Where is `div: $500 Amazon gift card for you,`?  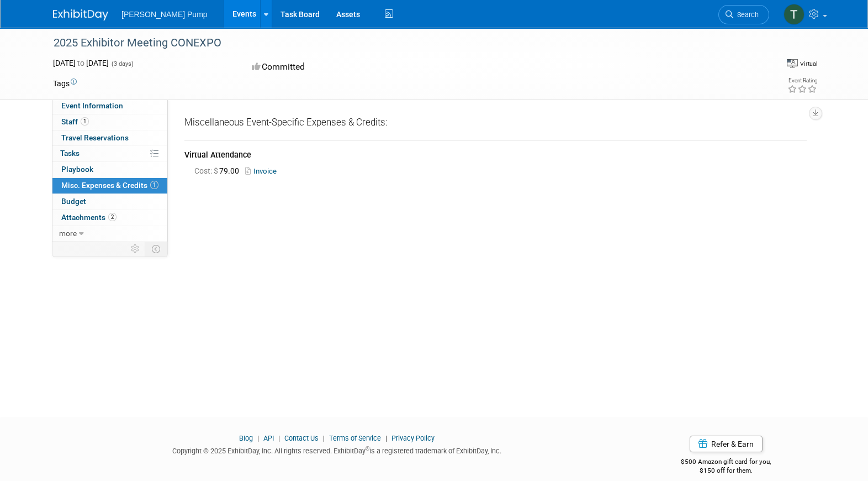 div: $500 Amazon gift card for you, is located at coordinates (726, 463).